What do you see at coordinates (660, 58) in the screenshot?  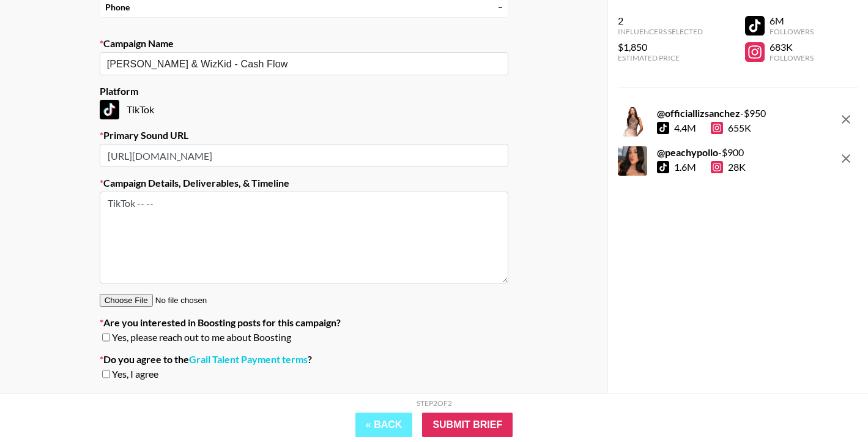 I see `div: Estimated Price` at bounding box center [660, 58].